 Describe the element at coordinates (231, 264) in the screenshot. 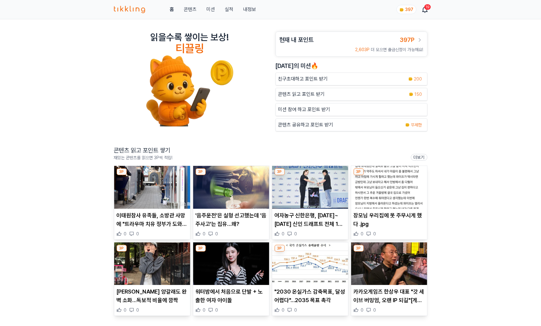

I see `img: 워터밤에서 처음으로 단발 + 노출한 여자 아이돌` at that location.